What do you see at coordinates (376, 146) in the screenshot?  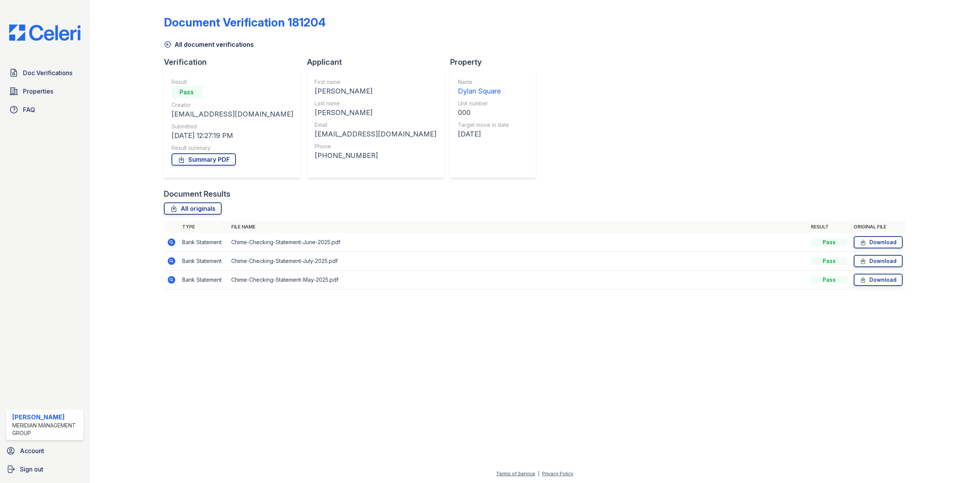 I see `div: Phone` at bounding box center [376, 146].